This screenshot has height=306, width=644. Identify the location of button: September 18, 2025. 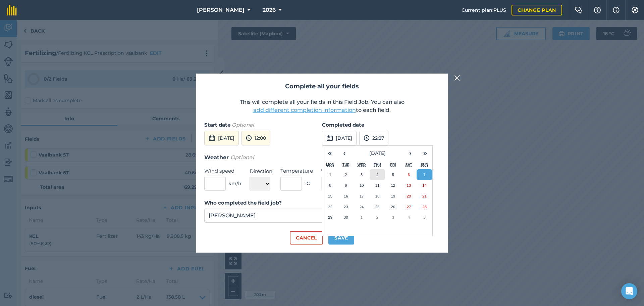
(378, 197).